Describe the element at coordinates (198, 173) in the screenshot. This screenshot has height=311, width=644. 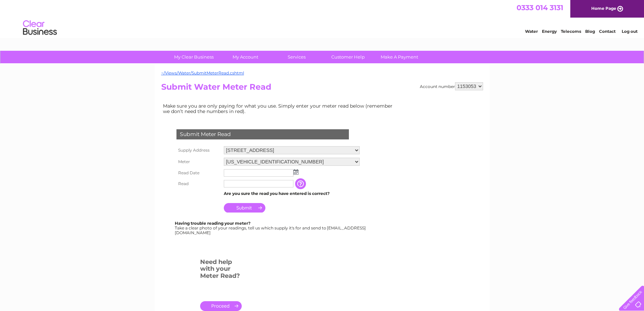
I see `th: Read Date` at that location.